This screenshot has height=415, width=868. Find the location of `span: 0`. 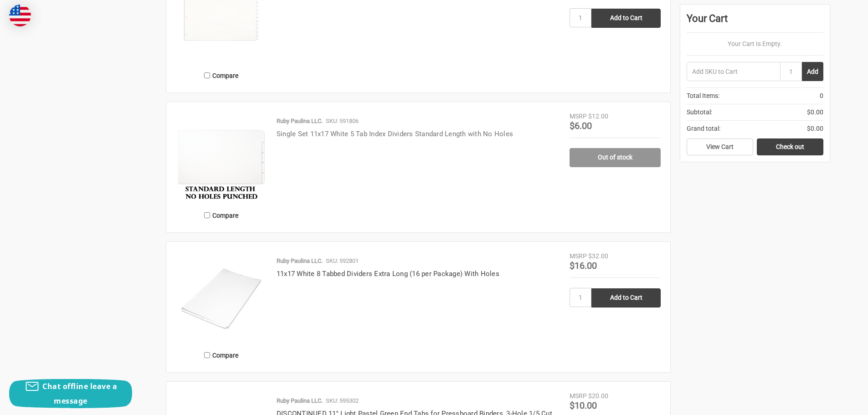

span: 0 is located at coordinates (822, 95).